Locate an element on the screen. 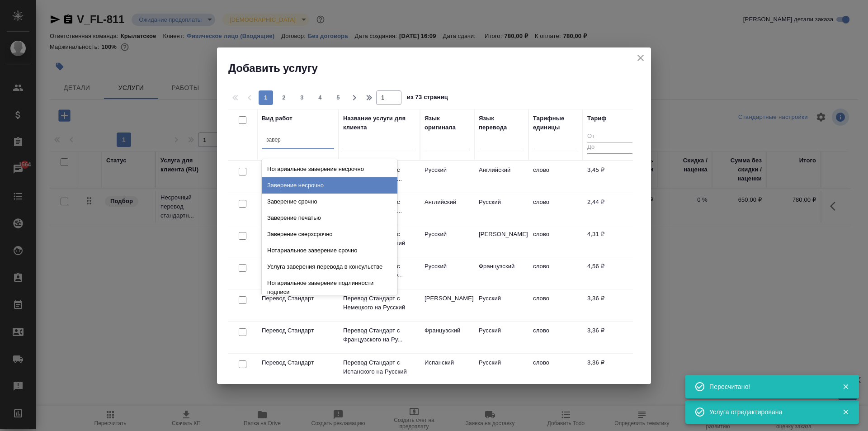 Image resolution: width=868 pixels, height=431 pixels. div: Тариф is located at coordinates (597, 119).